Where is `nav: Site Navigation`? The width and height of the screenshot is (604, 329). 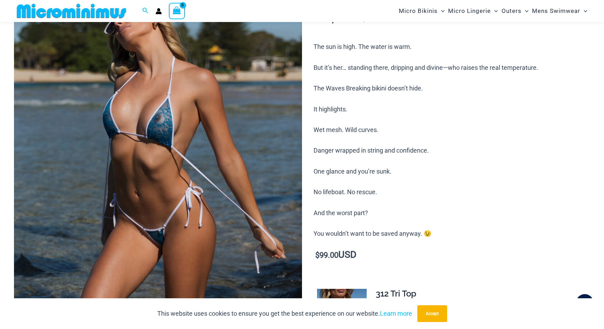
nav: Site Navigation is located at coordinates (493, 11).